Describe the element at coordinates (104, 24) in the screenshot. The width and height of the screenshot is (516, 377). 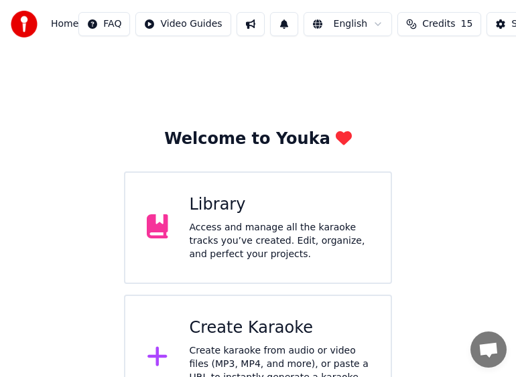
I see `button: FAQ` at that location.